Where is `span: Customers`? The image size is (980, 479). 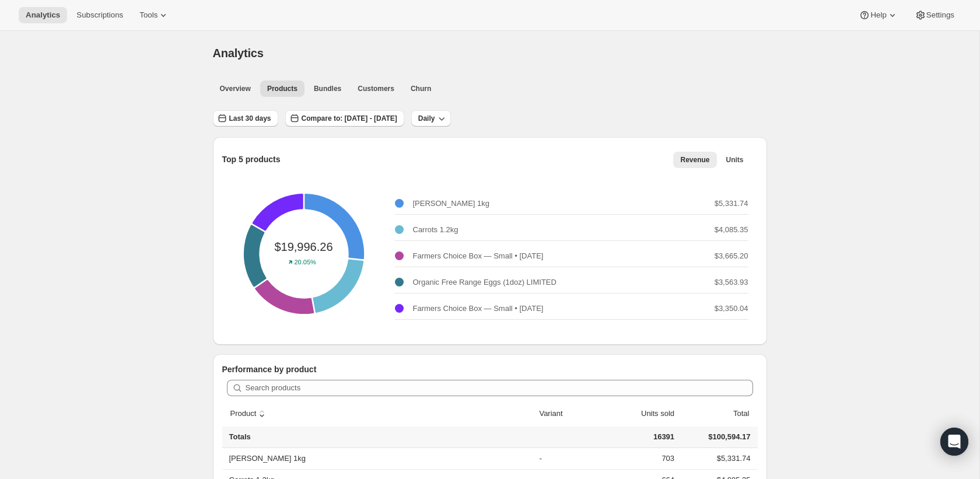 span: Customers is located at coordinates (375, 89).